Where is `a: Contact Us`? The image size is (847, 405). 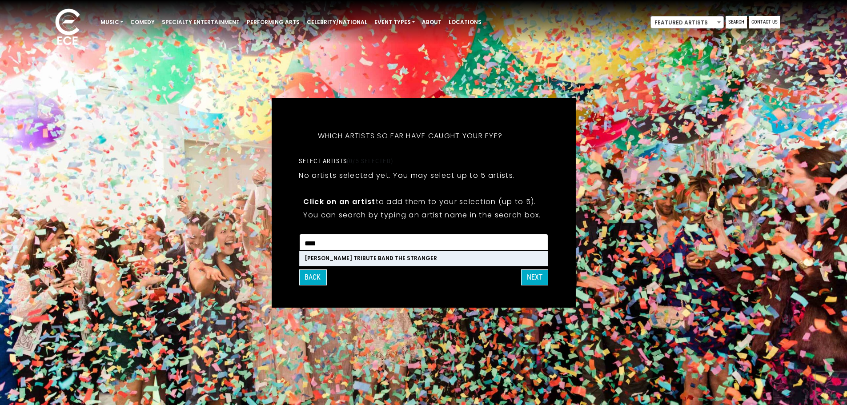 a: Contact Us is located at coordinates (764, 22).